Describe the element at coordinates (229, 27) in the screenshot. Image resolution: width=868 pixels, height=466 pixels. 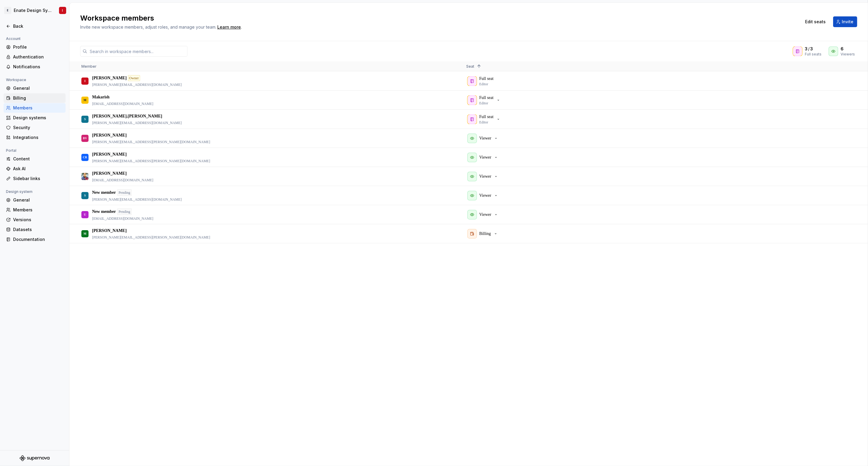
I see `a: Learn more` at that location.